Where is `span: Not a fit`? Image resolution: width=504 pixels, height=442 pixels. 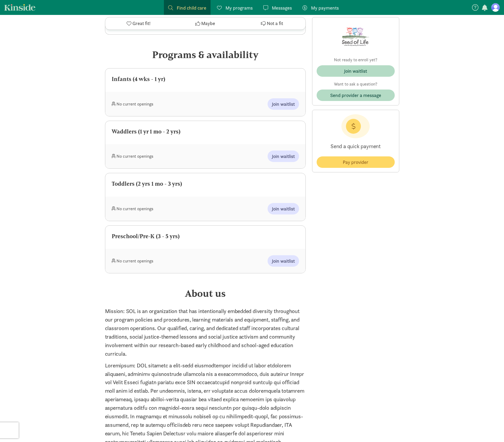
span: Not a fit is located at coordinates (275, 23).